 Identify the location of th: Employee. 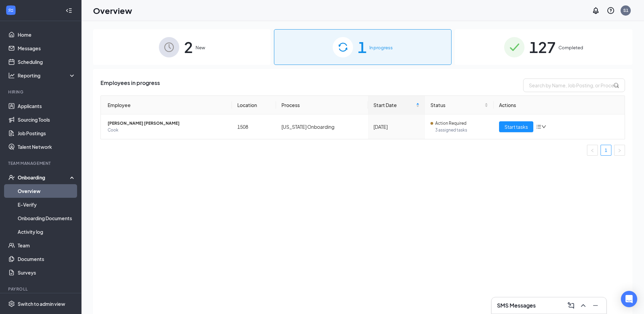
(166, 105).